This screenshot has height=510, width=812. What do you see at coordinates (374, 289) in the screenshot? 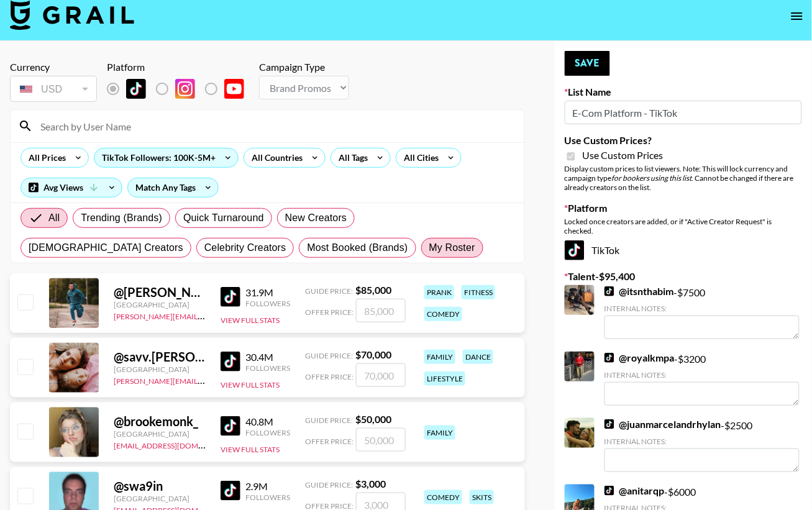
I see `strong: $ 85,000` at bounding box center [374, 289].